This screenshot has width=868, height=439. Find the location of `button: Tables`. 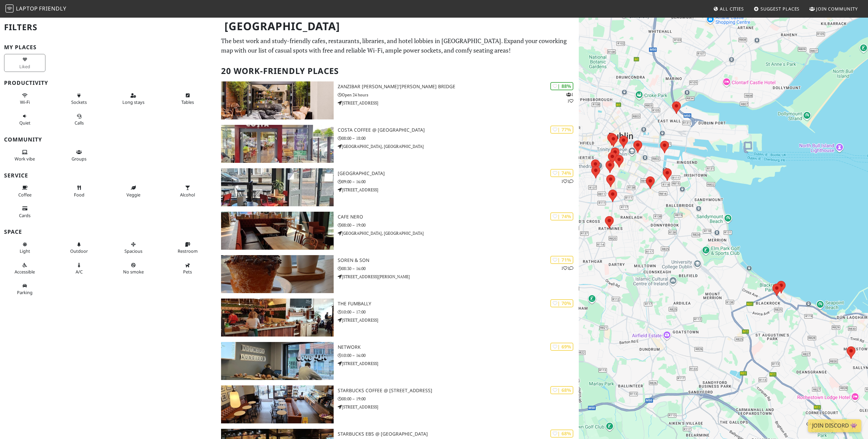

button: Tables is located at coordinates (187, 99).